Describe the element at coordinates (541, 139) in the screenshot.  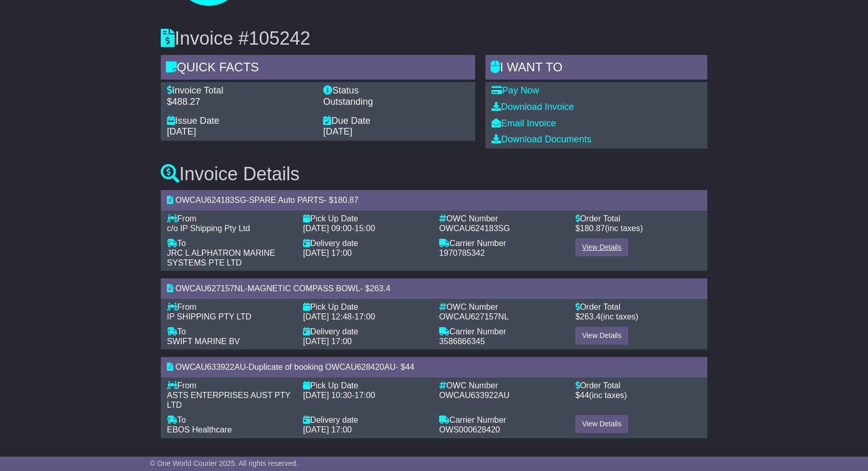
I see `a: Download Documents` at that location.